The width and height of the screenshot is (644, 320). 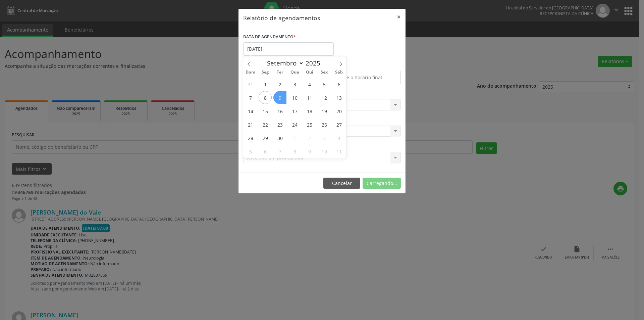 What do you see at coordinates (309, 124) in the screenshot?
I see `span: Setembro 25, 2025` at bounding box center [309, 124].